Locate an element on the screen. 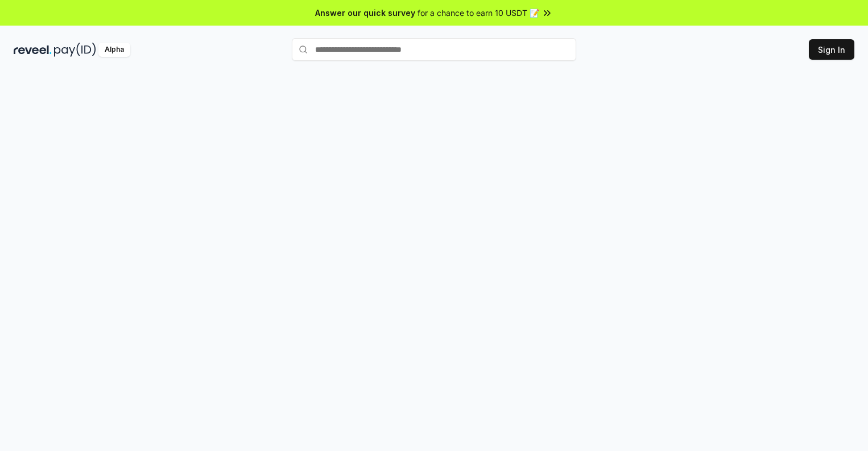 The image size is (868, 451). img: pay_id is located at coordinates (75, 50).